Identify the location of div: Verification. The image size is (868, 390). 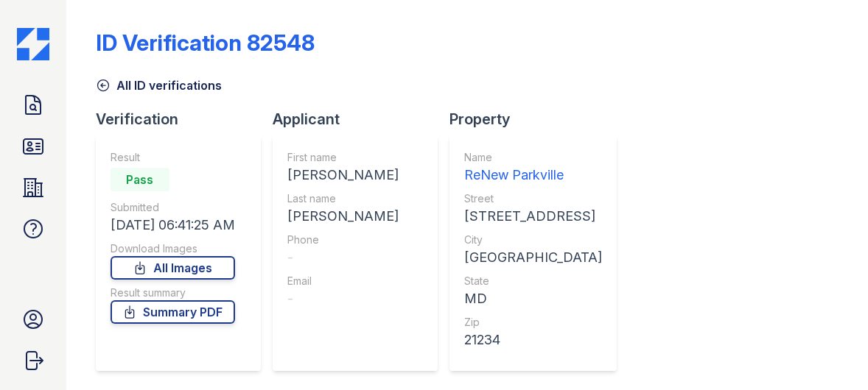
(184, 119).